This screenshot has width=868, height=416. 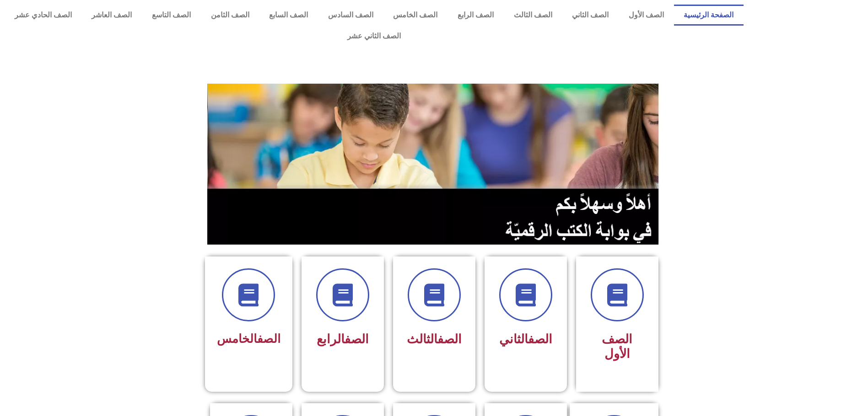 What do you see at coordinates (434, 340) in the screenshot?
I see `span: الثالث` at bounding box center [434, 340].